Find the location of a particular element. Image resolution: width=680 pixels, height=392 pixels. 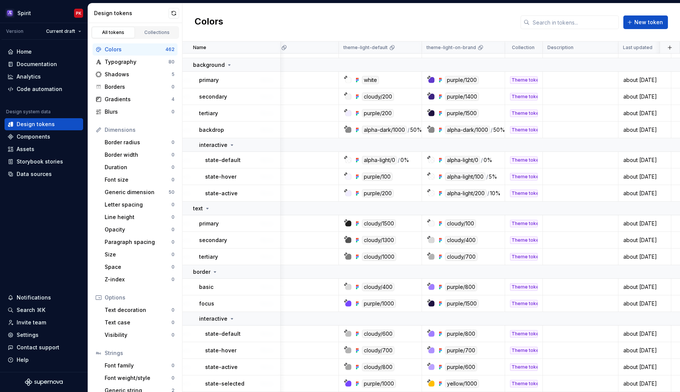

div: Paragraph spacing is located at coordinates (138, 242).